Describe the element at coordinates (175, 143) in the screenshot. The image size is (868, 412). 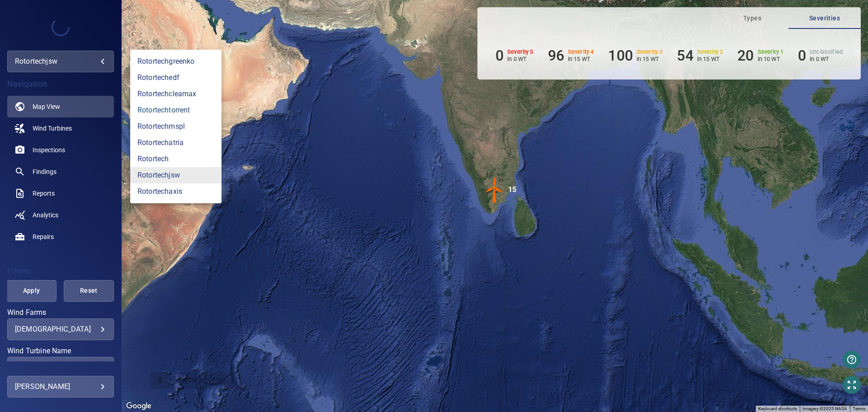
I see `a: rotortechatria` at that location.